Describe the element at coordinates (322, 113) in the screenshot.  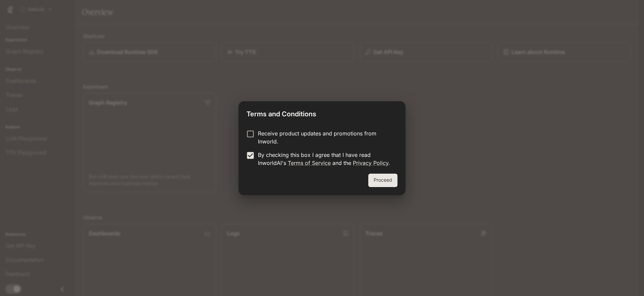
I see `h2: Terms and Conditions` at that location.